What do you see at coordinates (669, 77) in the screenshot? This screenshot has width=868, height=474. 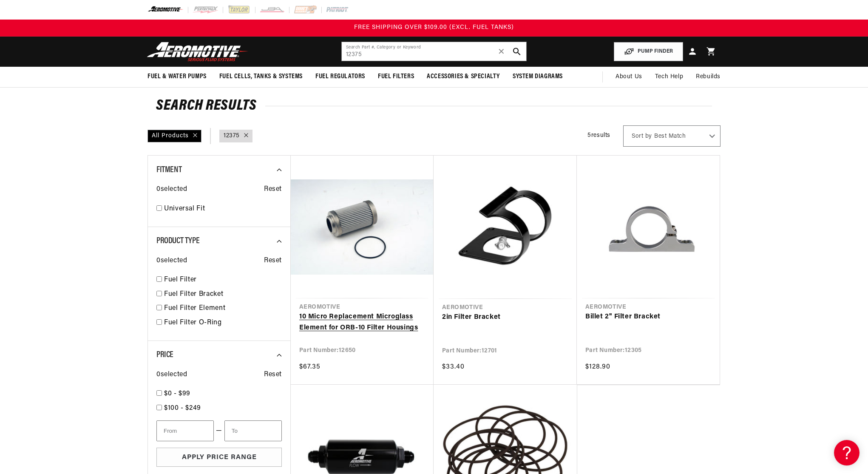 I see `span: Tech Help` at bounding box center [669, 77].